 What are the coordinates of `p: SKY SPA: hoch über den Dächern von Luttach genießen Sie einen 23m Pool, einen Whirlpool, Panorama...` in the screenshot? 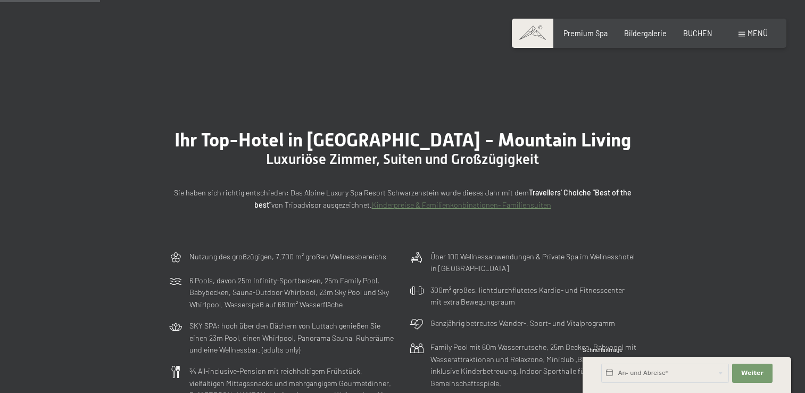 It's located at (293, 338).